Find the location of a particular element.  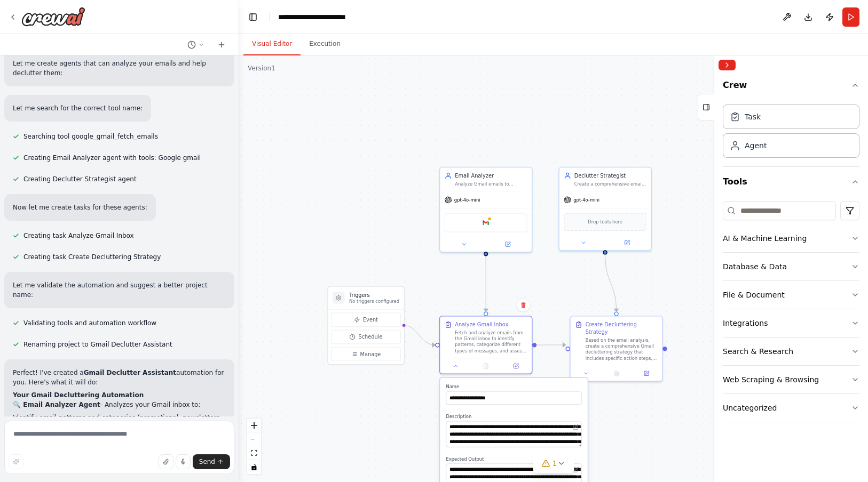

button: zoom in is located at coordinates (254, 425).